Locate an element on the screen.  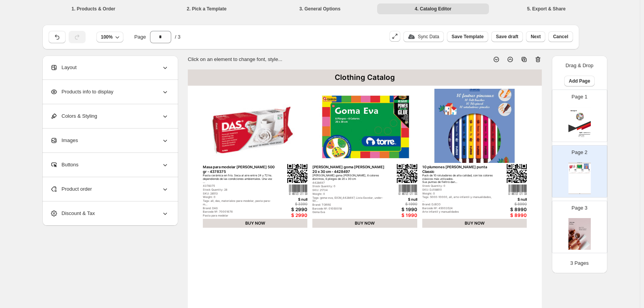
div: Tags: goma-eva, IDCM_4428497, Lista Escolar, under-50... is located at coordinates (348, 200).